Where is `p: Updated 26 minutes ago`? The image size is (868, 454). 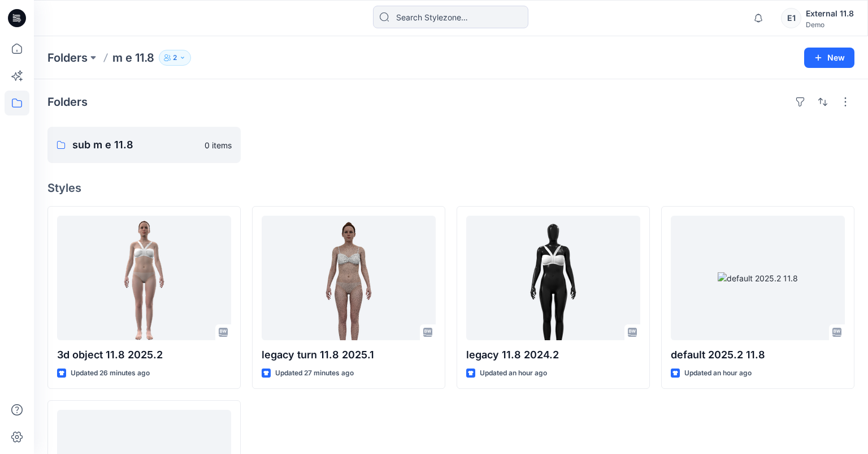 p: Updated 26 minutes ago is located at coordinates (110, 373).